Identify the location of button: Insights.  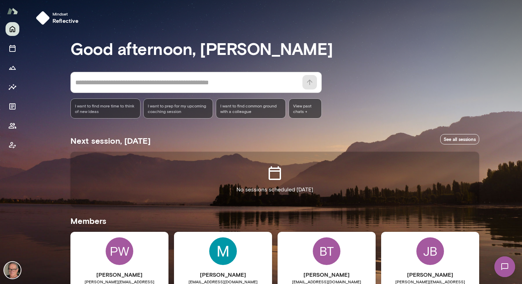
(12, 87).